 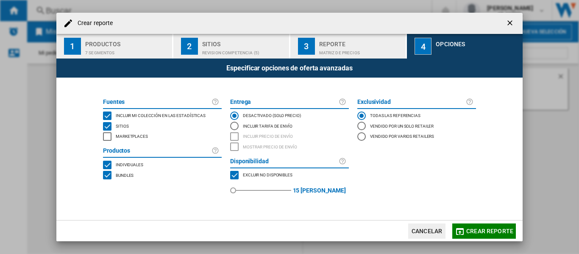 I want to click on label: Disponibilidad, so click(x=285, y=162).